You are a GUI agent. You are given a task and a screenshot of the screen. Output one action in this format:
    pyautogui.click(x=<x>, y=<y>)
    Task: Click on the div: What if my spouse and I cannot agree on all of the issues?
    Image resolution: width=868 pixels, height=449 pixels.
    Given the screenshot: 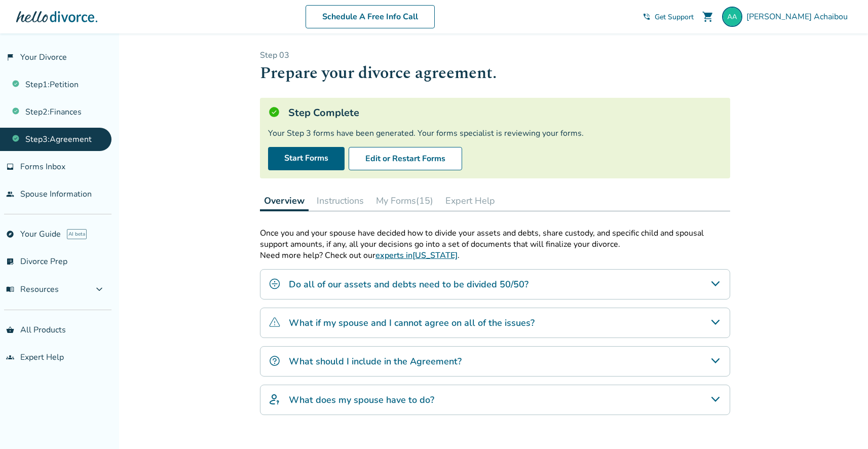 What is the action you would take?
    pyautogui.click(x=495, y=323)
    